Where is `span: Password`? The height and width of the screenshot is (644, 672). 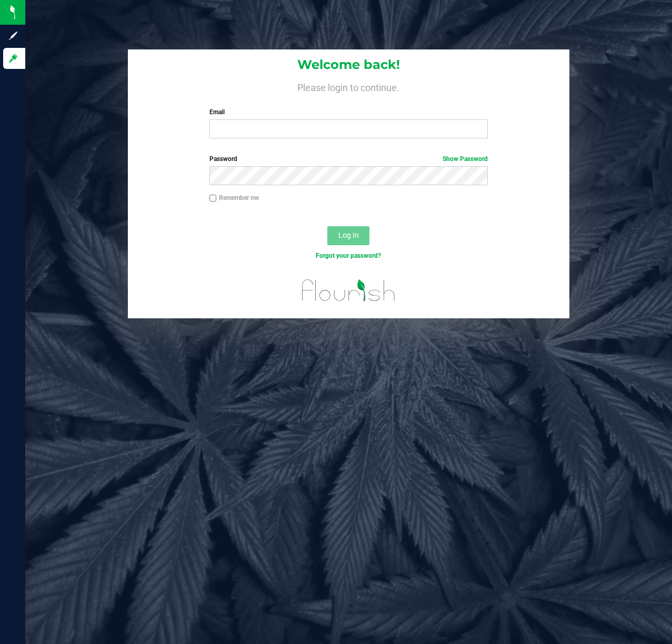 span: Password is located at coordinates (223, 159).